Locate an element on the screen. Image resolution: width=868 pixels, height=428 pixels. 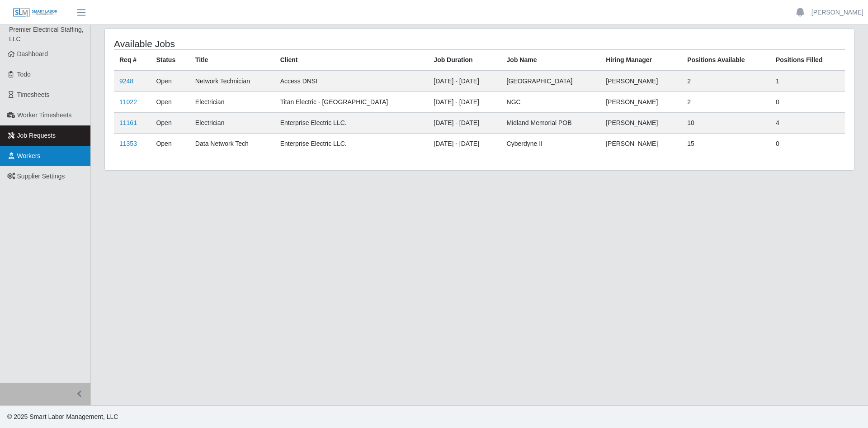
a: 11022 is located at coordinates (128, 102).